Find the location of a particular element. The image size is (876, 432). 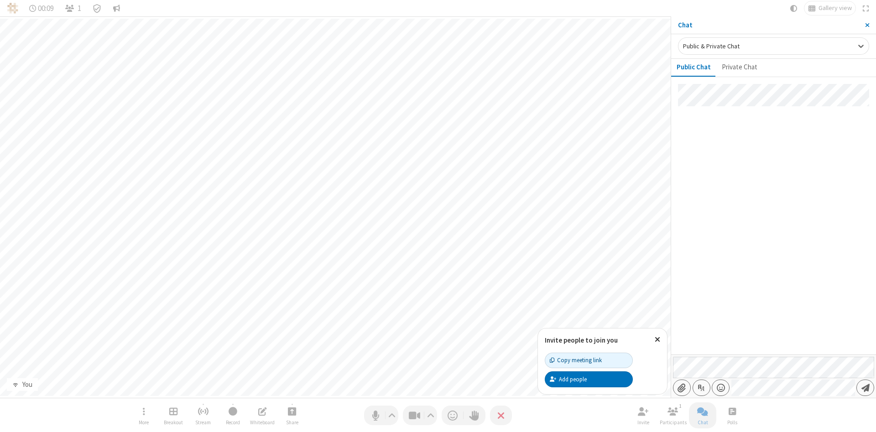

span: Whiteboard is located at coordinates (262, 422).